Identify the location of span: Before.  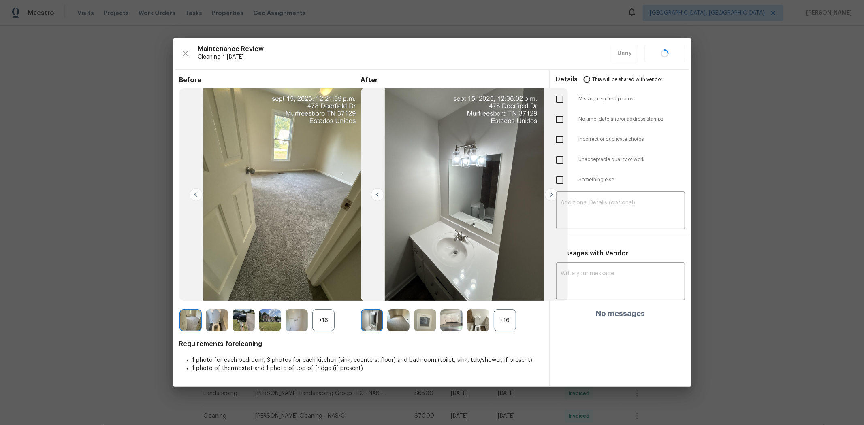
(270, 80).